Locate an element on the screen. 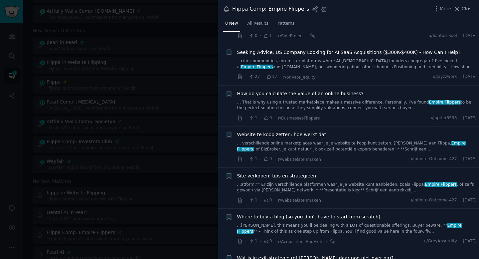 The width and height of the screenshot is (479, 259). a: Patterns is located at coordinates (286, 25).